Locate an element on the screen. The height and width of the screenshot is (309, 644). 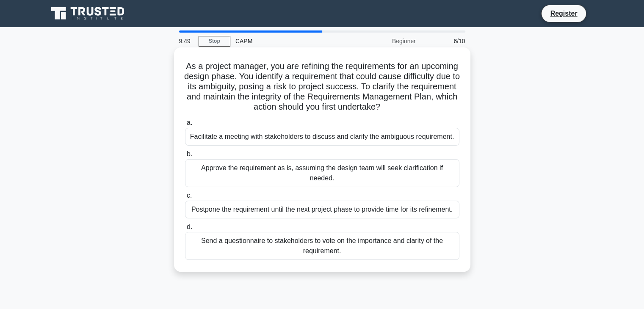
div: 9:49 is located at coordinates (186, 41).